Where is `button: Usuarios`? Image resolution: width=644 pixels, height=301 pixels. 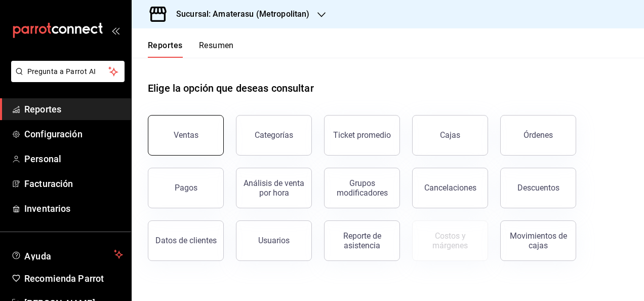 button: Usuarios is located at coordinates (274, 240).